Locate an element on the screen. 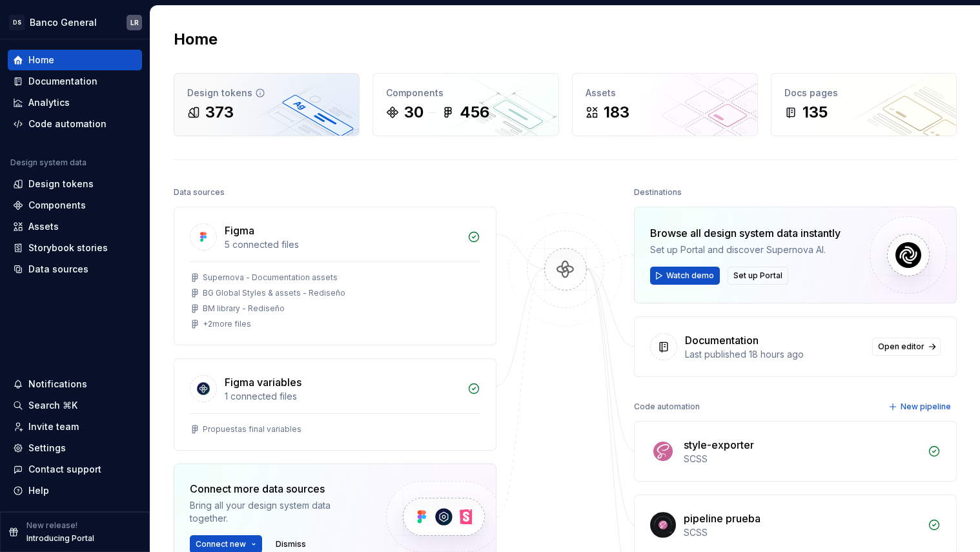 The image size is (980, 552). span: Dismiss is located at coordinates (291, 544).